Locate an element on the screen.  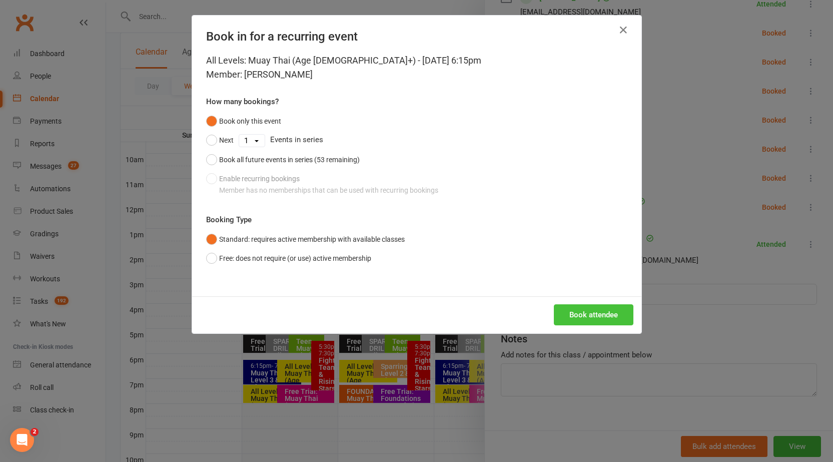
button: Book all future events in series (53 remaining) is located at coordinates (283, 160).